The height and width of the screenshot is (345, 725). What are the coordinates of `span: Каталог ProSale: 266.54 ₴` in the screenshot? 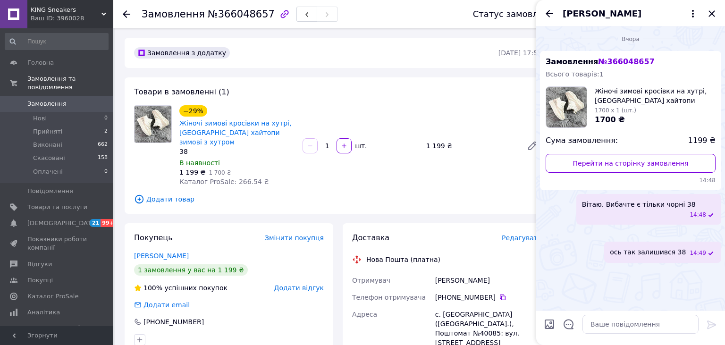 It's located at (224, 182).